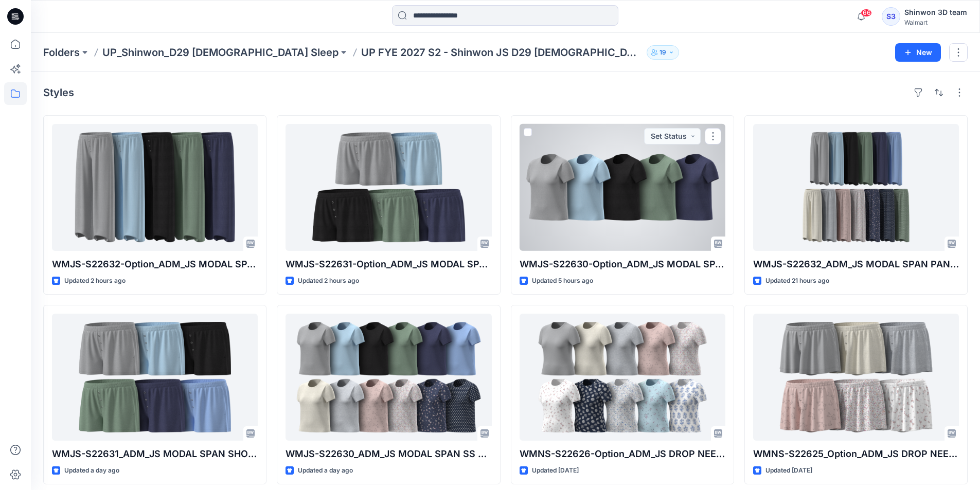  Describe the element at coordinates (562, 281) in the screenshot. I see `p: Updated 5 hours ago` at that location.